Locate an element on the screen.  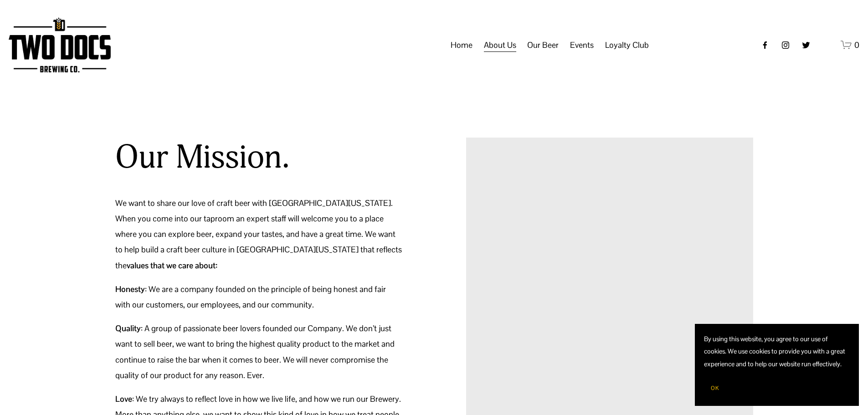
a: Two Docs Brewing Co. is located at coordinates (60, 45).